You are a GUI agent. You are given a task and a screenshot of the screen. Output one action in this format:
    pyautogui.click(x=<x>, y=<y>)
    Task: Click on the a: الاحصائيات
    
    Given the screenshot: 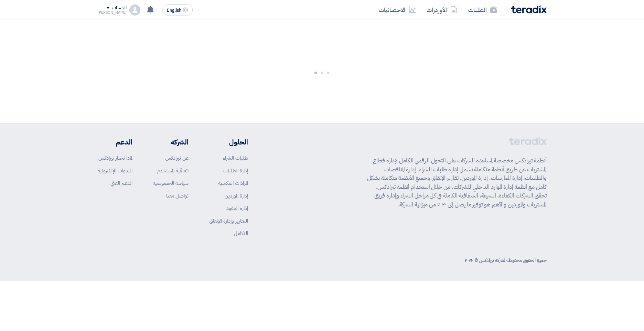 What is the action you would take?
    pyautogui.click(x=397, y=10)
    